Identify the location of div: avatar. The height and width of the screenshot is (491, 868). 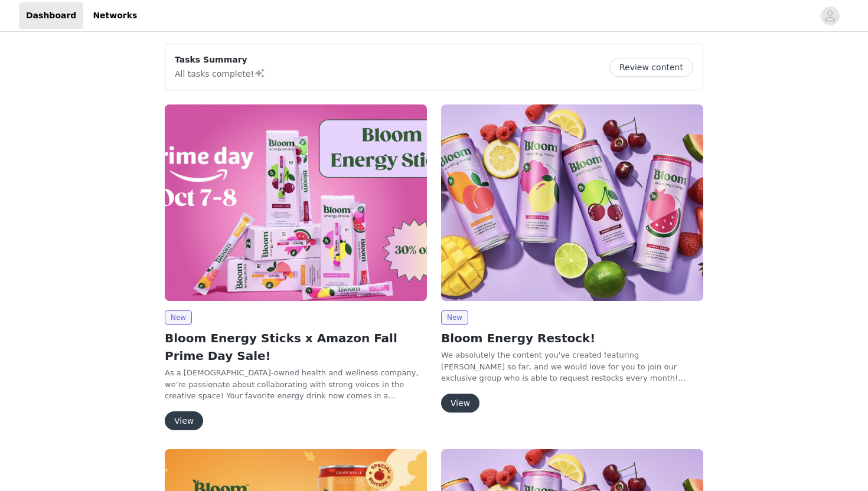
(830, 16).